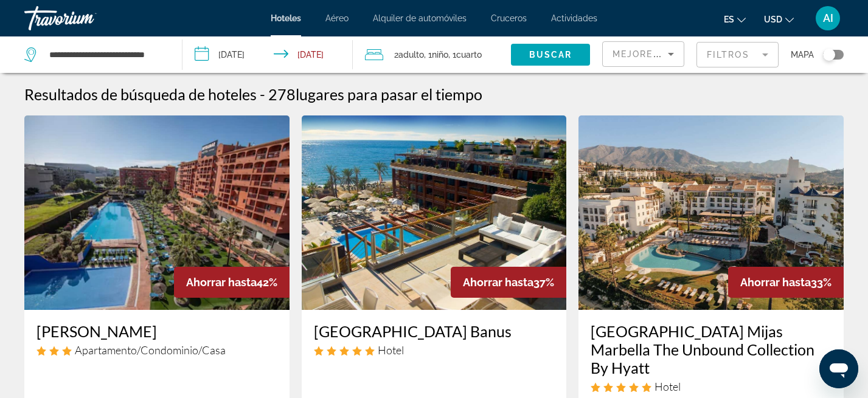 The width and height of the screenshot is (868, 398). What do you see at coordinates (468, 54) in the screenshot?
I see `span: Cuarto` at bounding box center [468, 54].